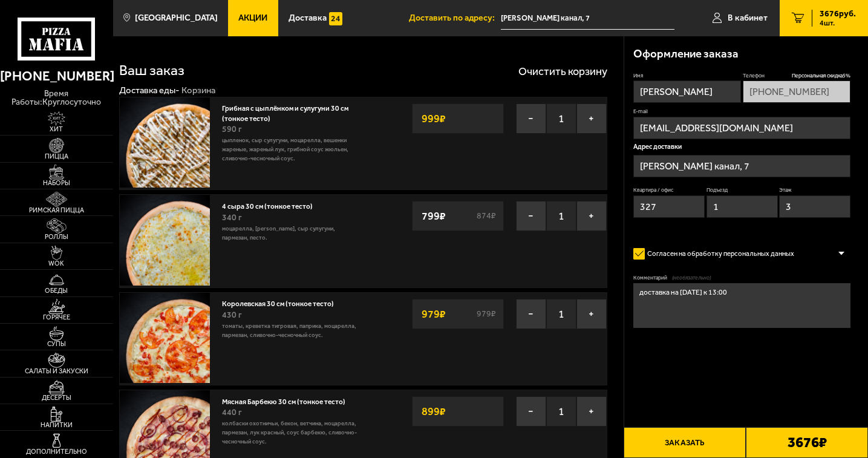  Describe the element at coordinates (687, 91) in the screenshot. I see `input: Имя` at that location.